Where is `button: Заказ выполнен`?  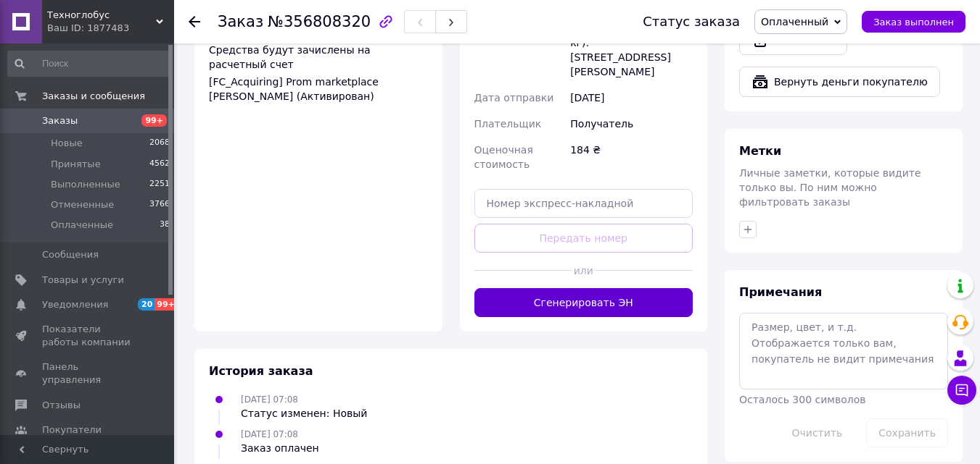
button: Заказ выполнен is located at coordinates (913, 21).